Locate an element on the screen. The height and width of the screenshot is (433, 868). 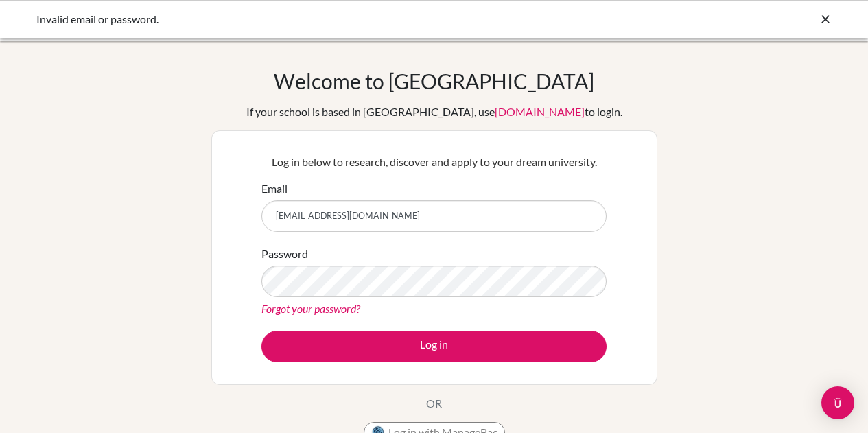
p: Log in below to research, discover and apply to your dream university. is located at coordinates (434, 162).